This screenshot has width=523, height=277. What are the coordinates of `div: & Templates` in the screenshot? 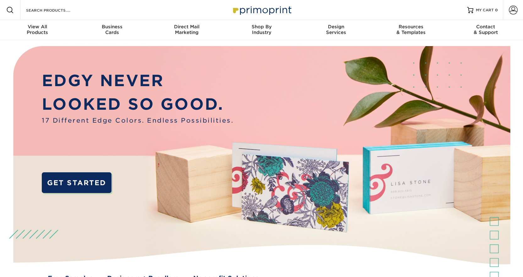 It's located at (411, 30).